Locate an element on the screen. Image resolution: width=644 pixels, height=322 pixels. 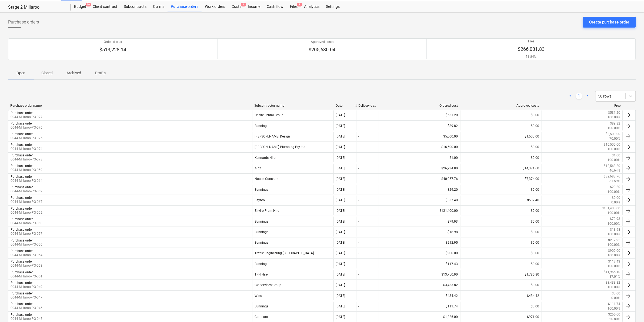
p: 0044-Millaroo-PO-077 is located at coordinates (26, 117).